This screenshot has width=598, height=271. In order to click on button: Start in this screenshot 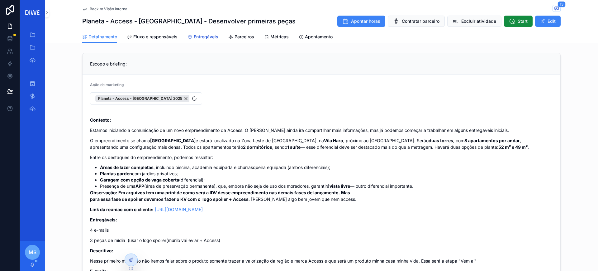, I will do `click(518, 21)`.